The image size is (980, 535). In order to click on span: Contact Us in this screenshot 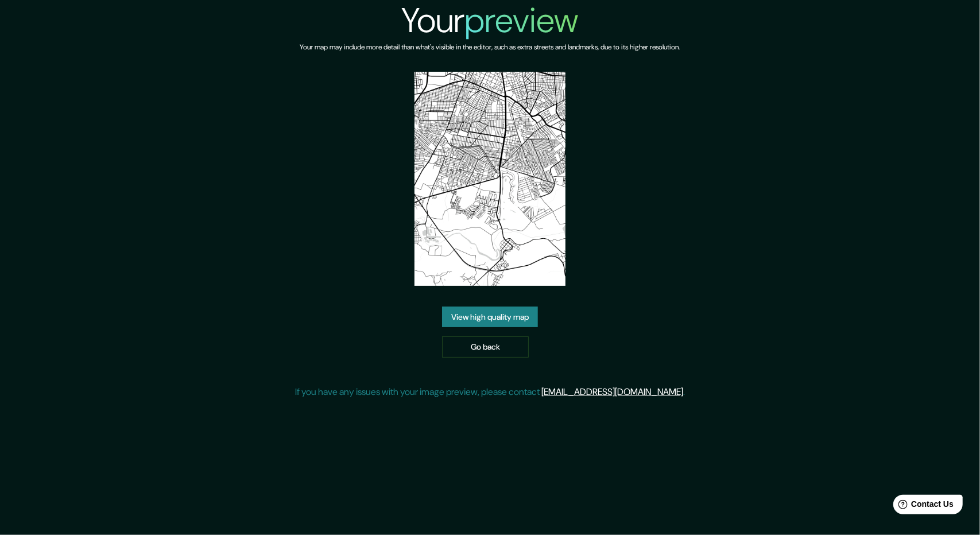, I will do `click(55, 13)`.